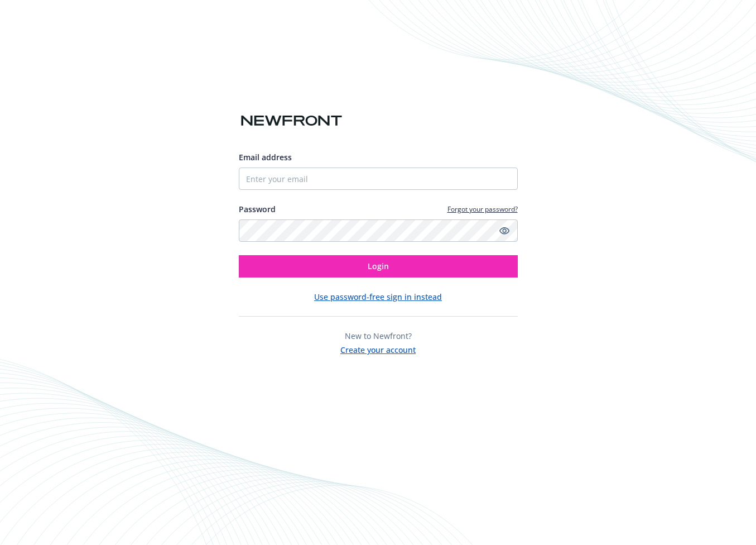 This screenshot has width=756, height=545. I want to click on span: Login, so click(378, 265).